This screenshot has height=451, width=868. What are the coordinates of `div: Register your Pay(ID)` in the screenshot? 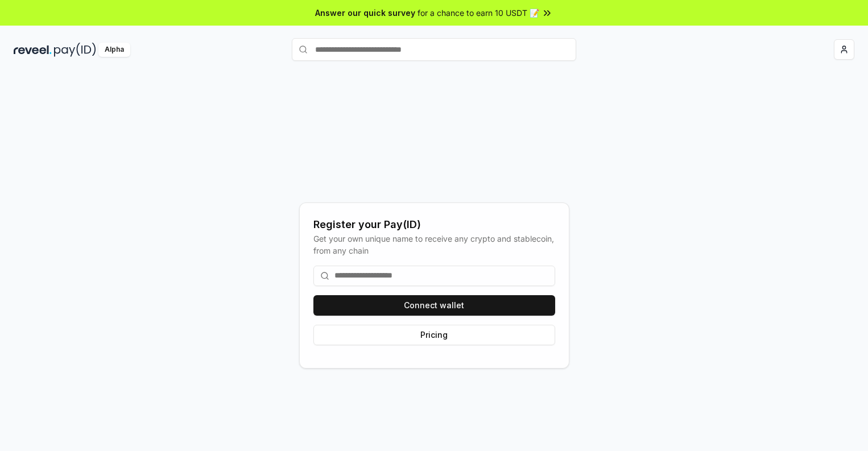 It's located at (434, 224).